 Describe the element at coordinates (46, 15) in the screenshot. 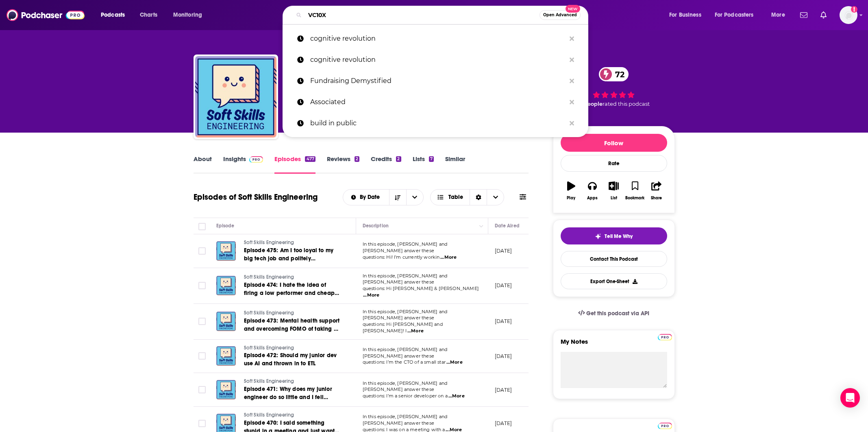

I see `img: Podchaser - Follow, Share and Rate Podcasts` at that location.